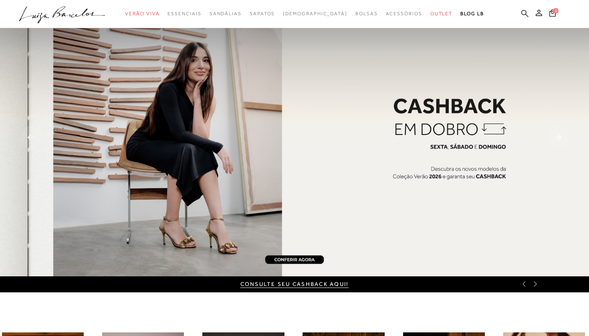  What do you see at coordinates (472, 14) in the screenshot?
I see `span: BLOG LB` at bounding box center [472, 14].